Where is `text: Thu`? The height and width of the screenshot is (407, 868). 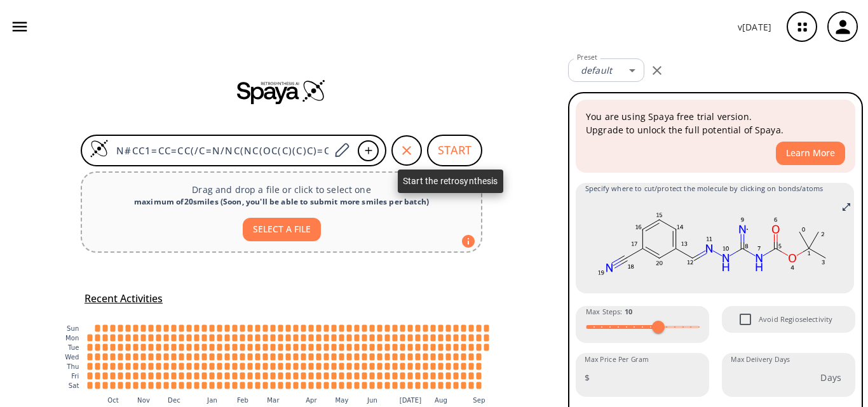
text: Thu is located at coordinates (73, 366).